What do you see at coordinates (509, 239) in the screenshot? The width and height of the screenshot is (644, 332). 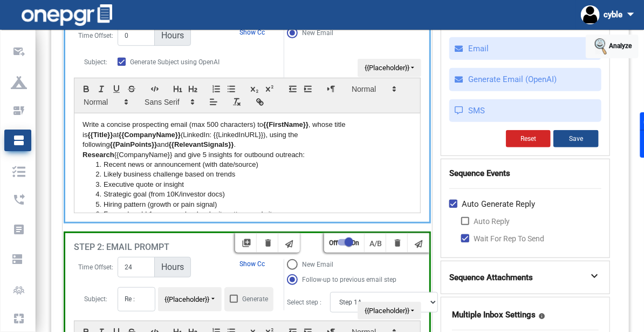 I see `span: Wait For Rep To Send` at bounding box center [509, 239].